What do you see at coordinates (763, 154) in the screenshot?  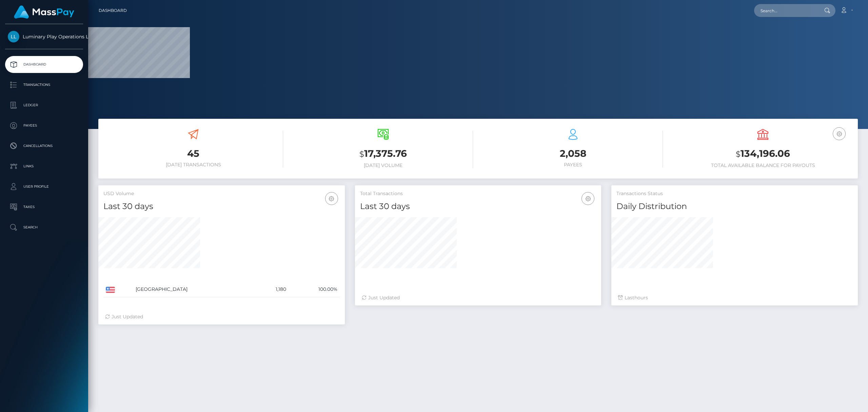 I see `h3: 134,196.06` at bounding box center [763, 154].